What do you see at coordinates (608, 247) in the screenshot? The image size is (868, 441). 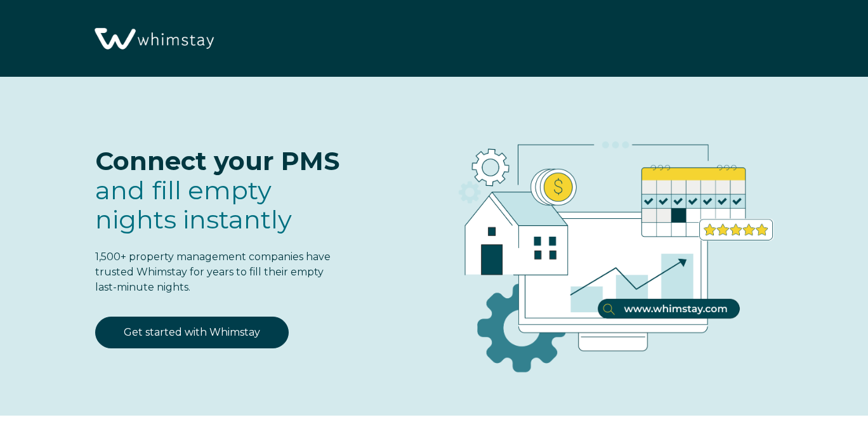 I see `img: RBO Ilustrations-03` at bounding box center [608, 247].